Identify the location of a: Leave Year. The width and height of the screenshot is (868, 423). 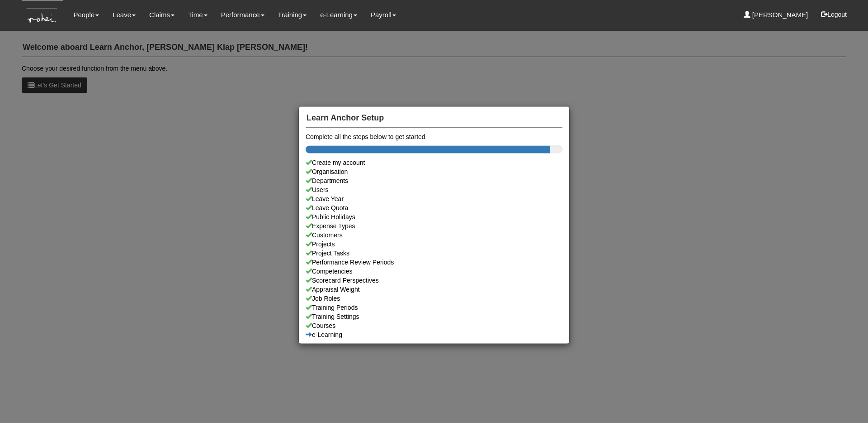
(434, 198).